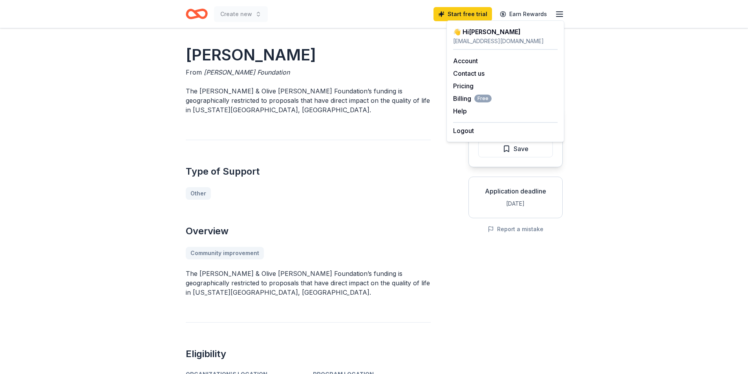  Describe the element at coordinates (197, 14) in the screenshot. I see `a: Home` at that location.